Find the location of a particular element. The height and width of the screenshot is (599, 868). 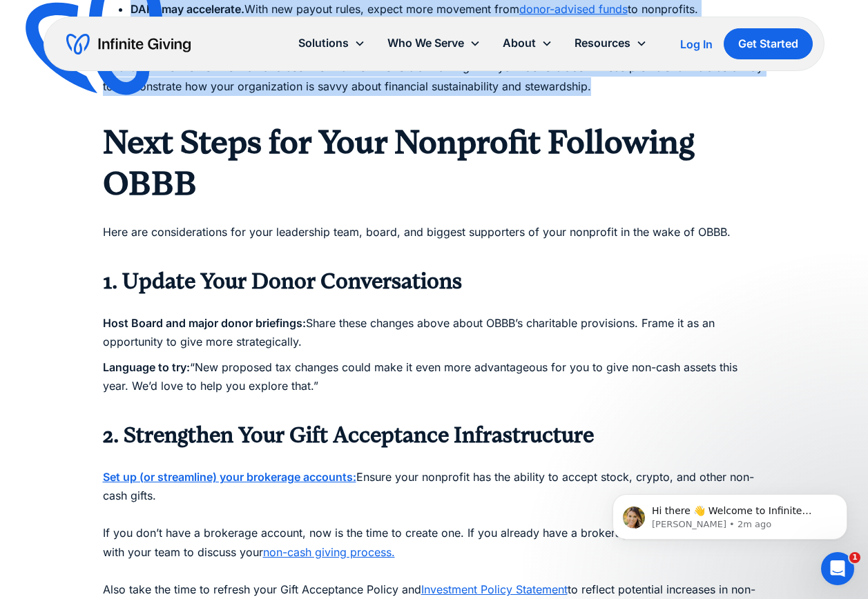

strong: Set up (or streamline) your brokerage accounts: is located at coordinates (229, 477).